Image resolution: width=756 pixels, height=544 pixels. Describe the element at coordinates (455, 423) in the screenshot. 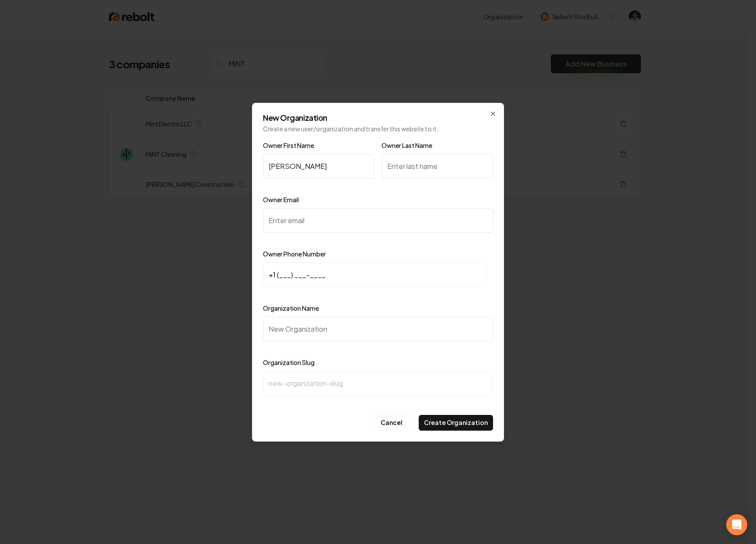

I see `button: Create Organization` at that location.